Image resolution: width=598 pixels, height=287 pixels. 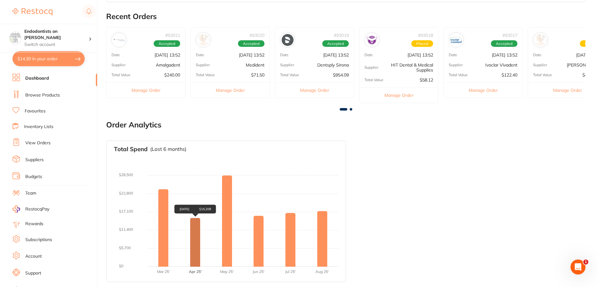 What do you see at coordinates (203, 40) in the screenshot?
I see `img: Medident` at bounding box center [203, 40].